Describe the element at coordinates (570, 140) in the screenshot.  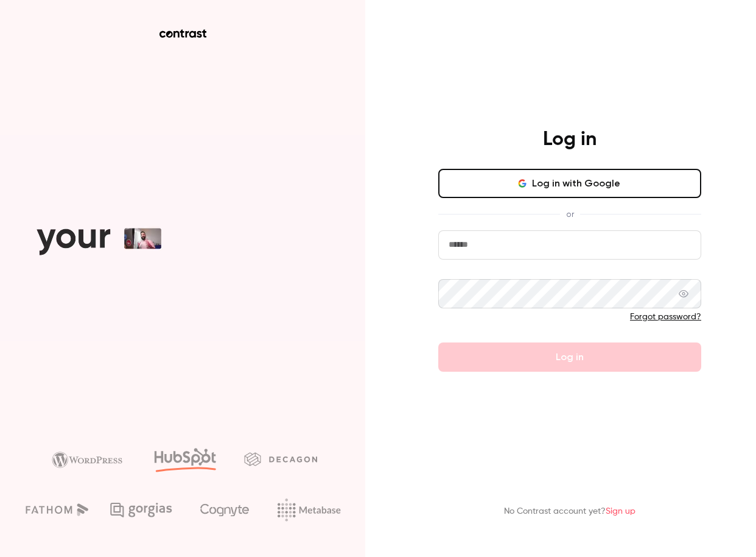
I see `h4: Log in` at that location.